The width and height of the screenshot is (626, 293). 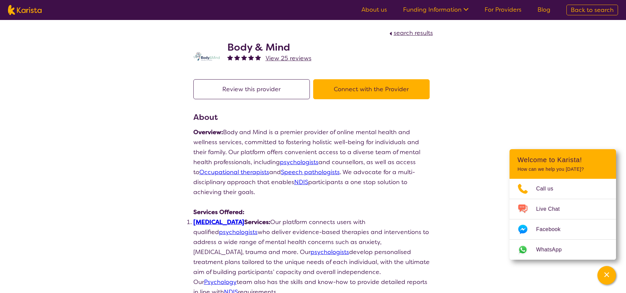 I want to click on span: View 25 reviews, so click(x=289, y=58).